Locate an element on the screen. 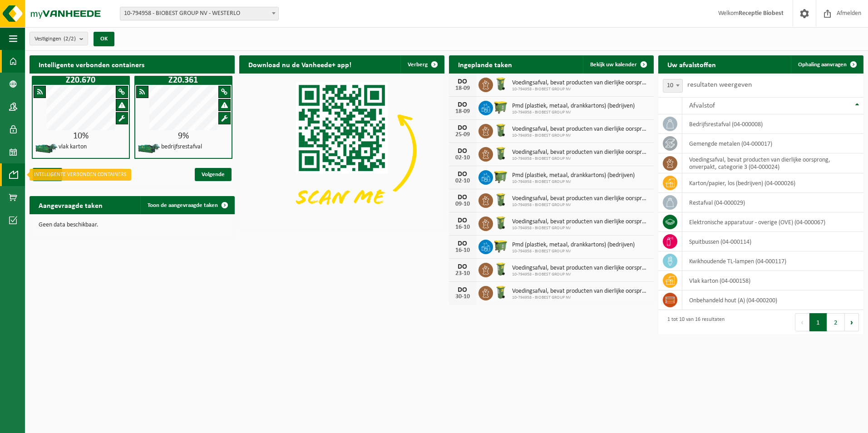 This screenshot has width=868, height=433. a: Ophaling aanvragen is located at coordinates (826, 64).